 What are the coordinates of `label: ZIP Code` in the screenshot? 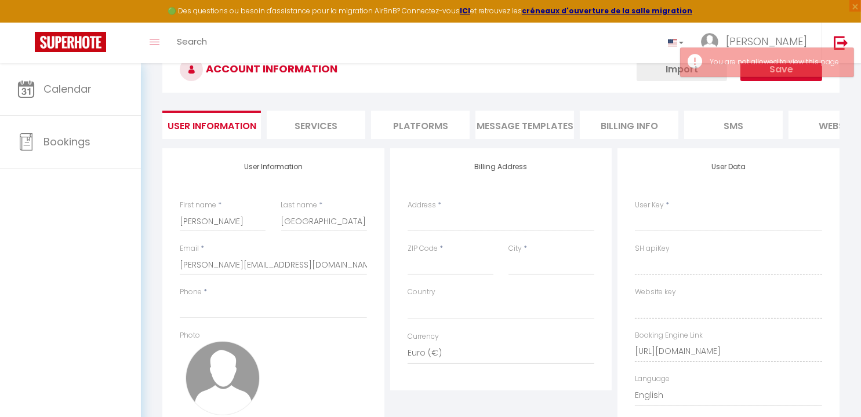 It's located at (423, 249).